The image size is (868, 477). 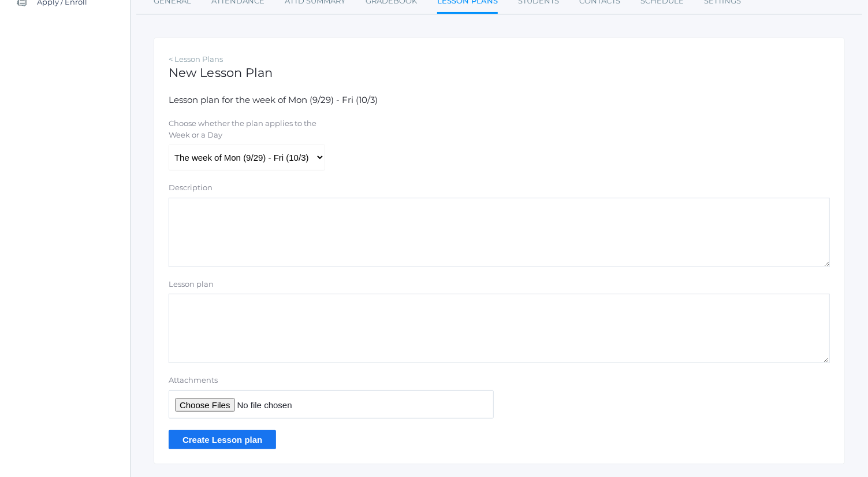 What do you see at coordinates (222, 440) in the screenshot?
I see `input: Create Lesson plan` at bounding box center [222, 440].